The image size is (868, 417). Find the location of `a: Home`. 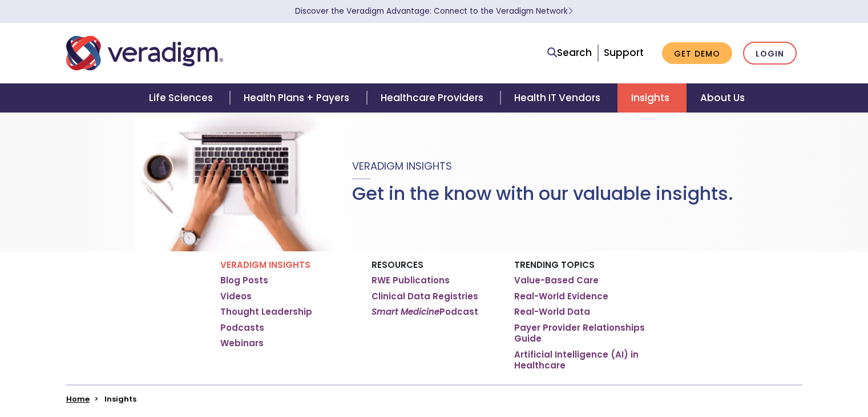

a: Home is located at coordinates (78, 399).